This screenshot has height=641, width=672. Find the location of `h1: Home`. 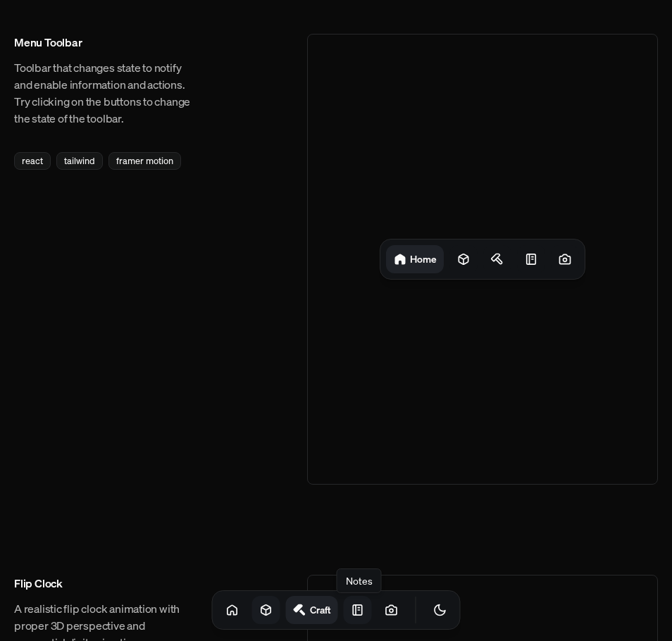

h1: Home is located at coordinates (423, 258).